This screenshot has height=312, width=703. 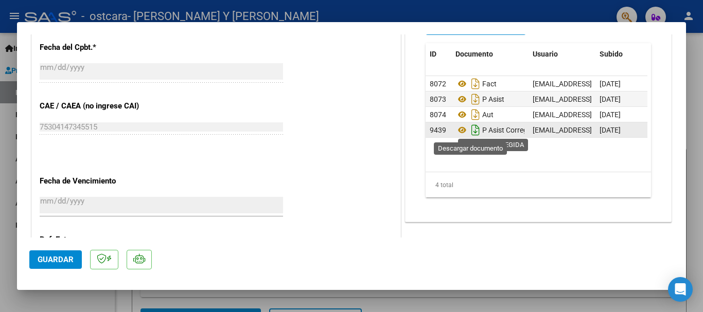 I want to click on datatable-header-cell: Usuario, so click(x=562, y=54).